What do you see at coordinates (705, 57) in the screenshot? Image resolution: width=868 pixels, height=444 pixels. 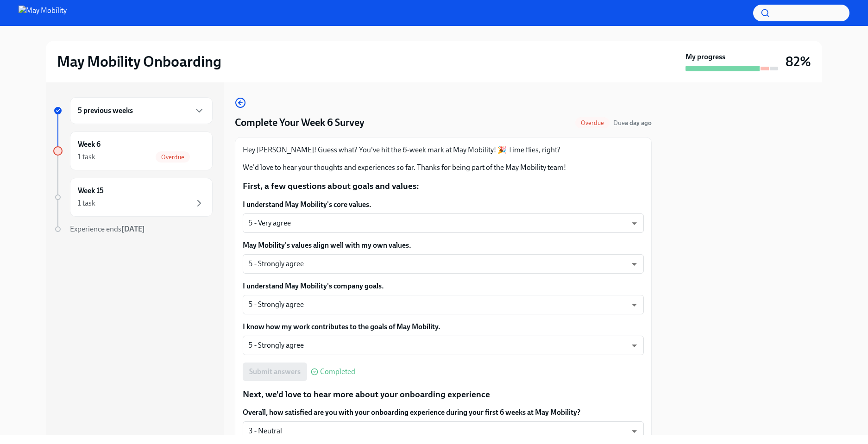 I see `strong: My progress` at bounding box center [705, 57].